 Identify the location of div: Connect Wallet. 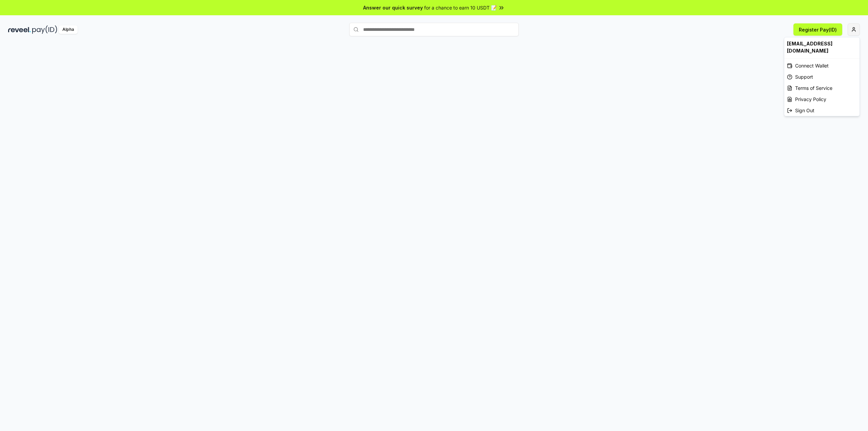
(822, 65).